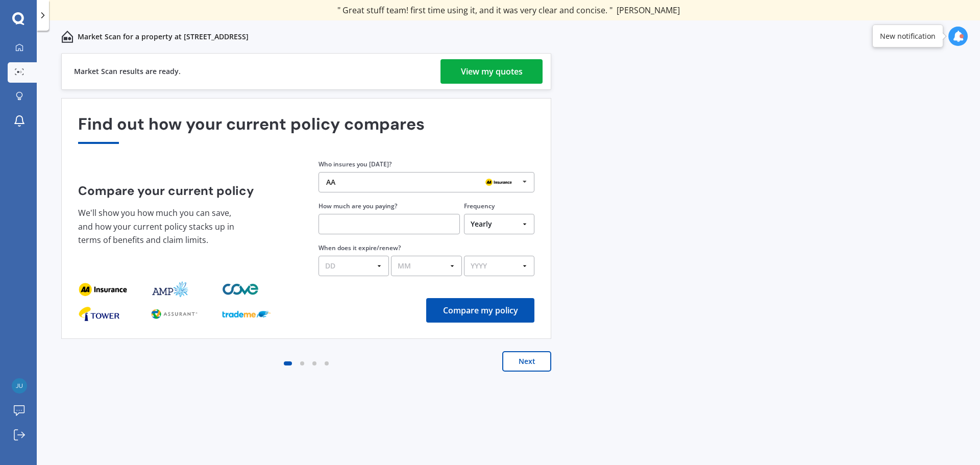 The width and height of the screenshot is (980, 465). I want to click on button: Compare my policy, so click(480, 310).